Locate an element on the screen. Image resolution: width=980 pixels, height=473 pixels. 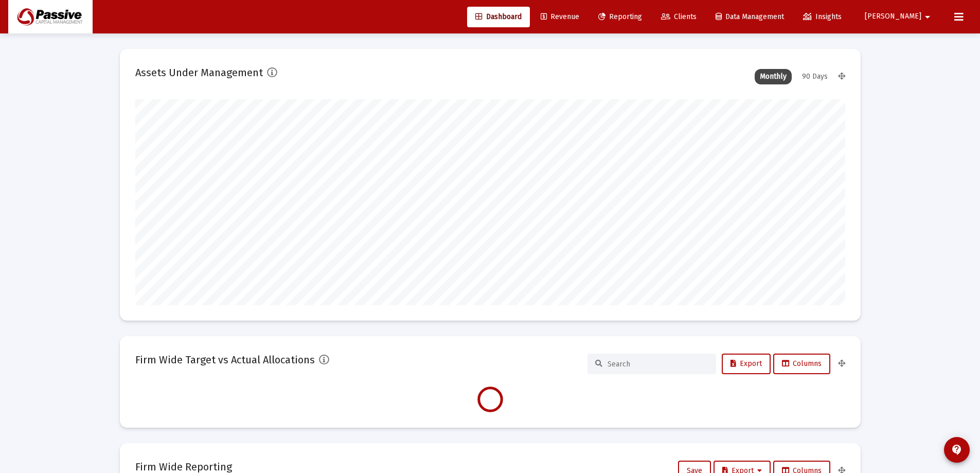
span: Dashboard is located at coordinates (498, 16).